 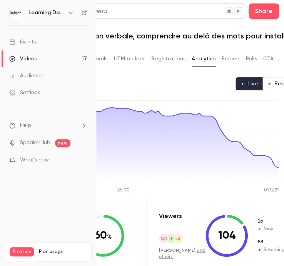 What do you see at coordinates (268, 59) in the screenshot?
I see `button: CTA` at bounding box center [268, 59].